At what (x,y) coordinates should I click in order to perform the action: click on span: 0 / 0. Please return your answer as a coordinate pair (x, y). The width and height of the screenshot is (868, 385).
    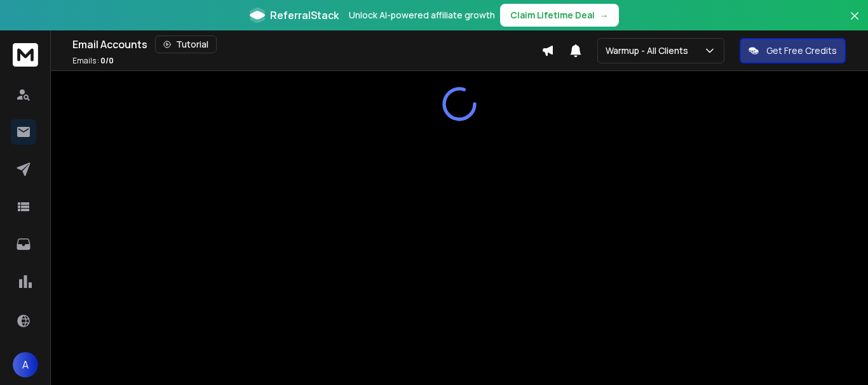
    Looking at the image, I should click on (107, 60).